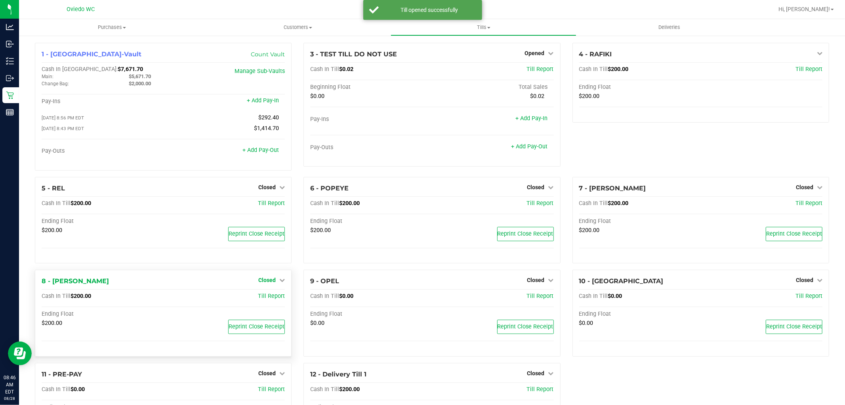 Image resolution: width=845 pixels, height=405 pixels. What do you see at coordinates (669, 27) in the screenshot?
I see `a: Deliveries` at bounding box center [669, 27].